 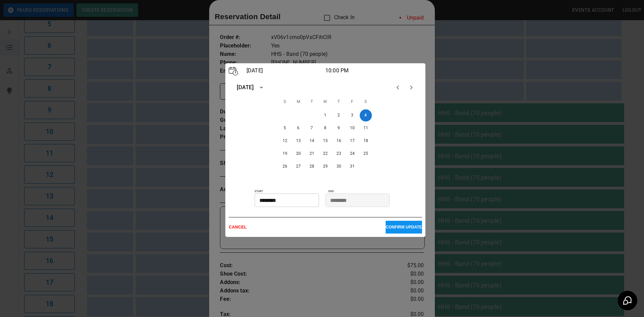 I want to click on button: Previous month, so click(x=398, y=87).